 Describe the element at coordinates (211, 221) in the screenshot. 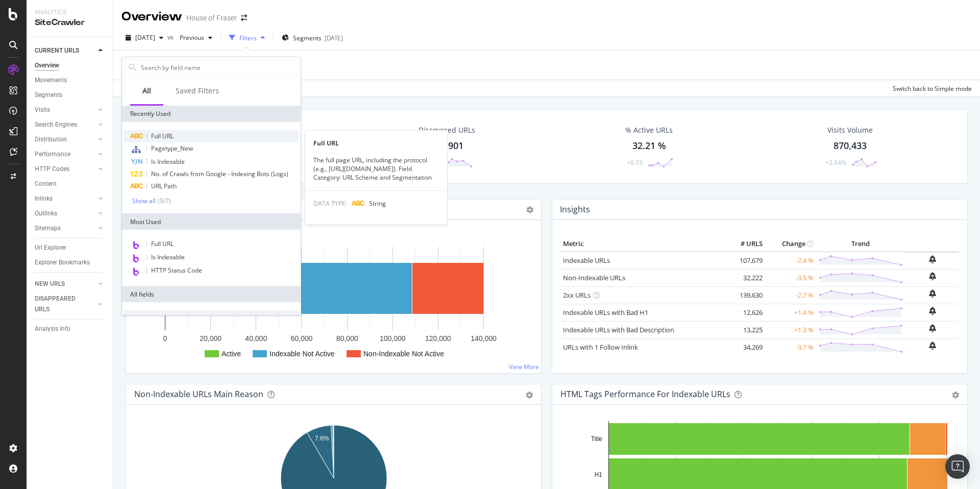

I see `div: Most Used` at that location.